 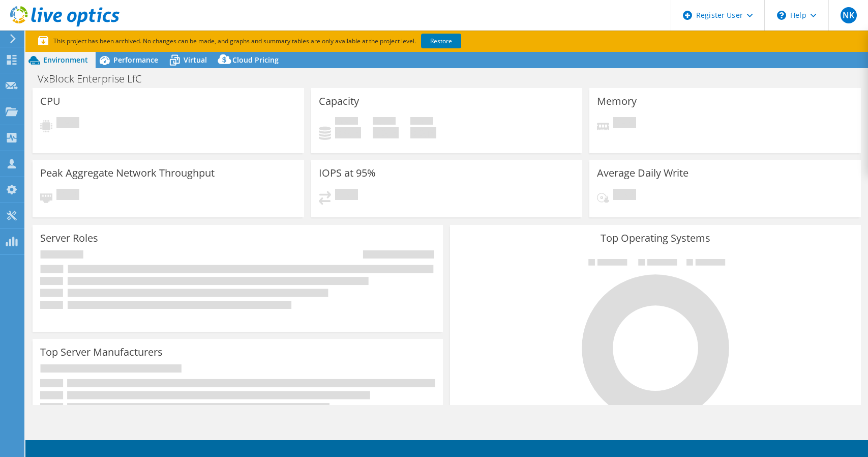 What do you see at coordinates (136, 60) in the screenshot?
I see `span: Performance` at bounding box center [136, 60].